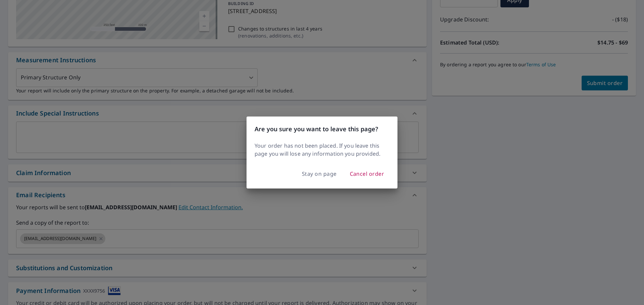  I want to click on span: Stay on page, so click(319, 174).